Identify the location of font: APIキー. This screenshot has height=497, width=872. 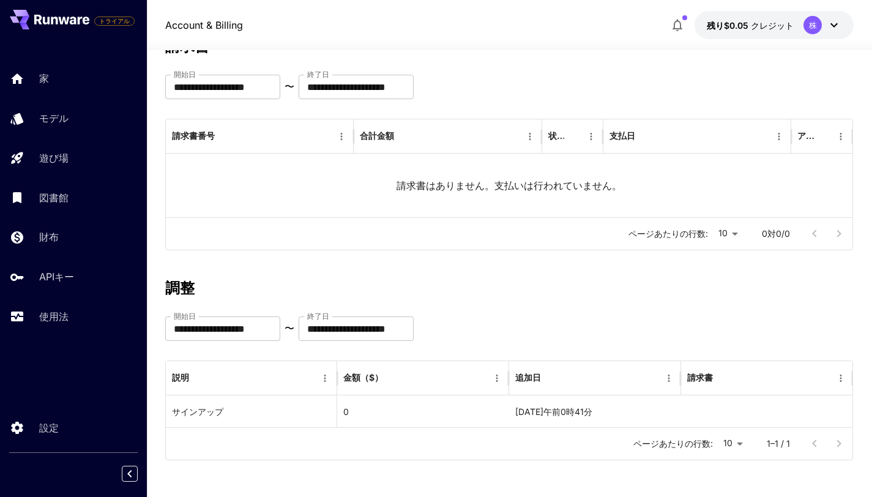
(56, 276).